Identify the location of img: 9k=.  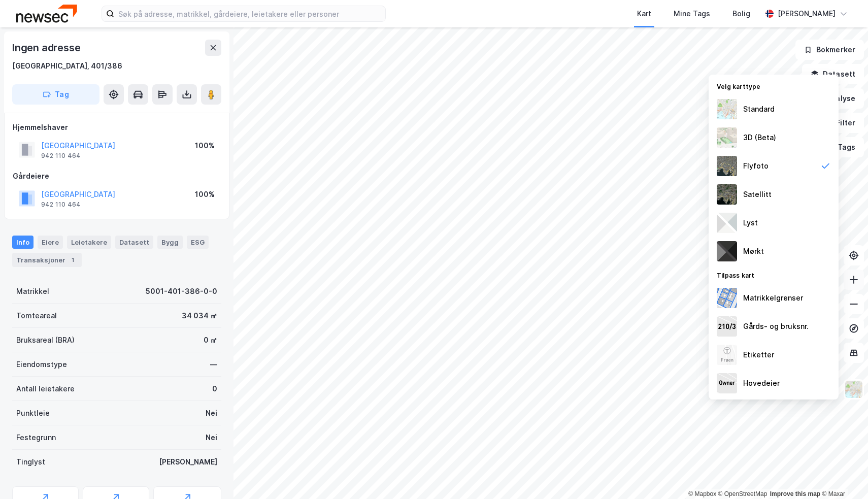
(727, 195).